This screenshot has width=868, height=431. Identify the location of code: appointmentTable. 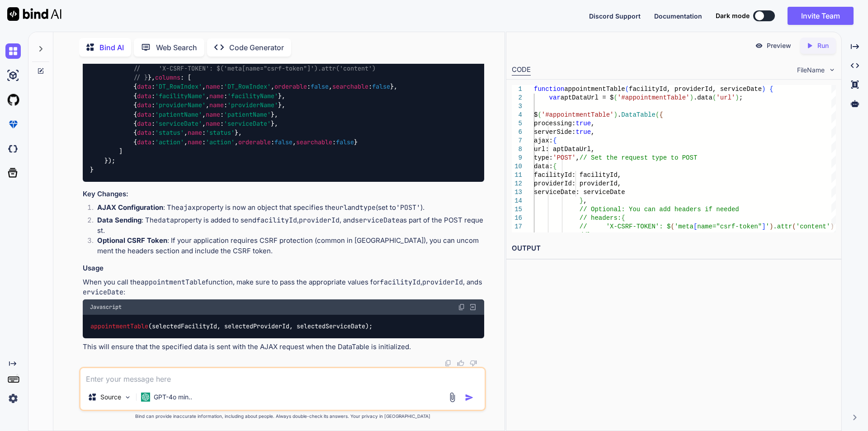
(173, 282).